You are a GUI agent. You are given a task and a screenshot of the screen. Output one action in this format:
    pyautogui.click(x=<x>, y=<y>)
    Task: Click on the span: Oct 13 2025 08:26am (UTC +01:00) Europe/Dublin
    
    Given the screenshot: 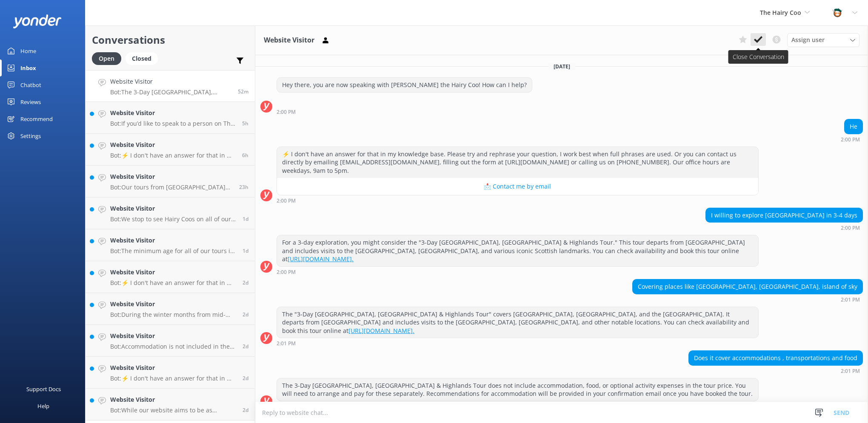 What is the action you would take?
    pyautogui.click(x=245, y=155)
    